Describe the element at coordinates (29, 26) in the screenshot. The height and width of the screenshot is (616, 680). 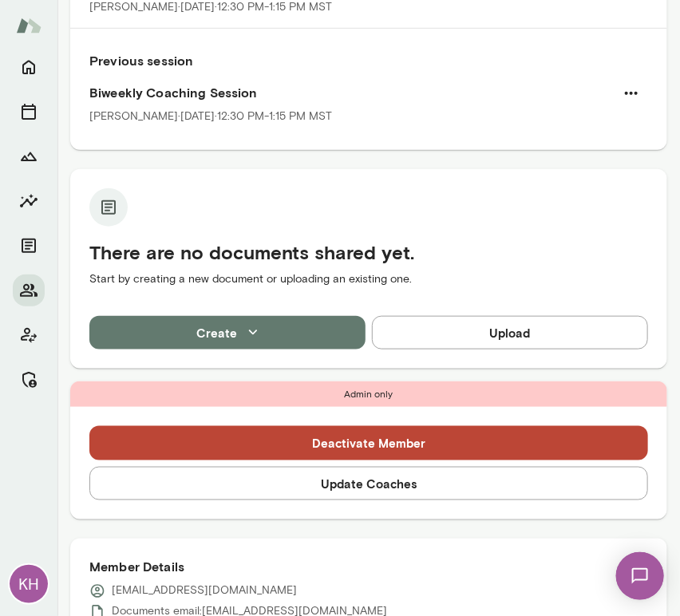
I see `img: Mento` at that location.